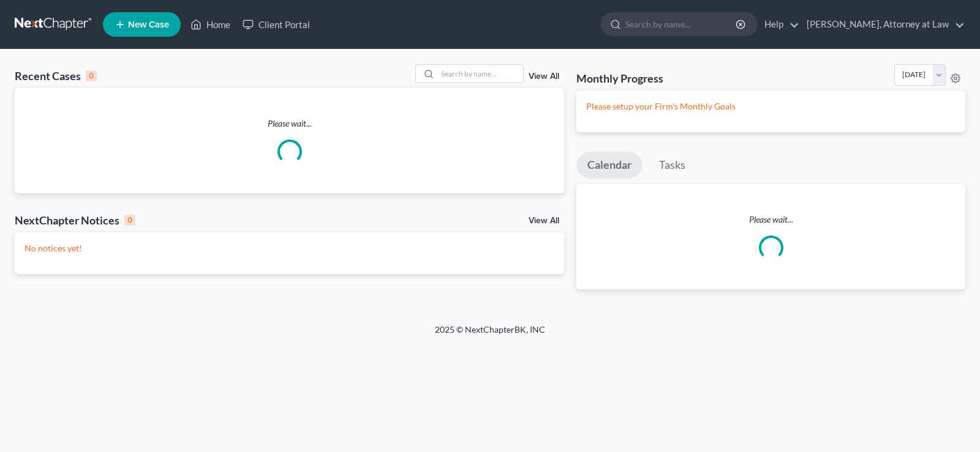 The image size is (980, 452). What do you see at coordinates (672, 165) in the screenshot?
I see `a: Tasks` at bounding box center [672, 165].